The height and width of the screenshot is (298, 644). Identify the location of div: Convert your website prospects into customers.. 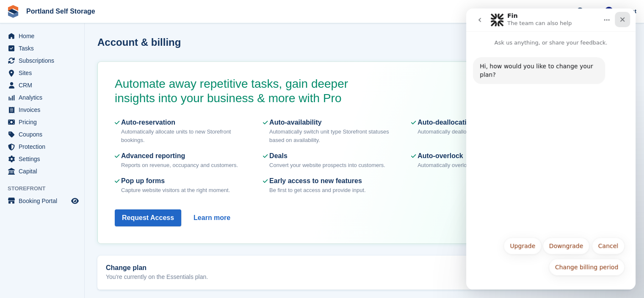
(327, 165).